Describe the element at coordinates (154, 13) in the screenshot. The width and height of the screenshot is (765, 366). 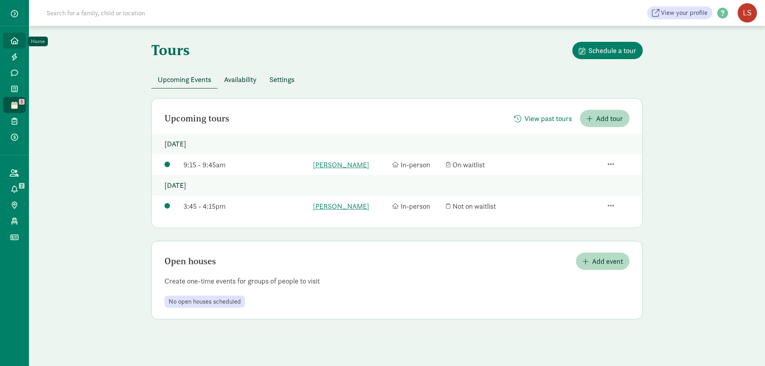
I see `input: Search for a family, child or location` at that location.